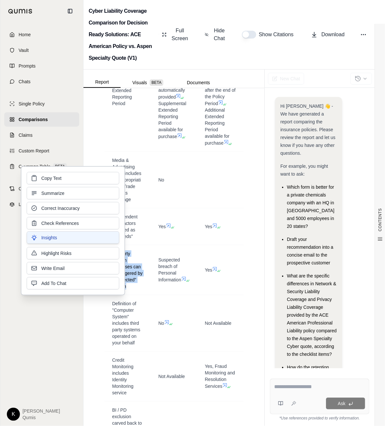 The image size is (385, 426). Describe the element at coordinates (60, 208) in the screenshot. I see `span: Correct Inaccuracy` at that location.